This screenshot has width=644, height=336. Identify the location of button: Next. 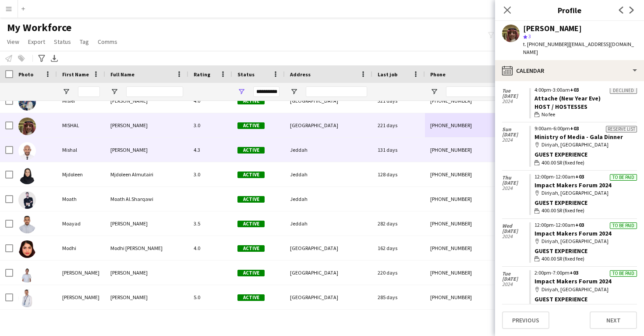
(614, 320).